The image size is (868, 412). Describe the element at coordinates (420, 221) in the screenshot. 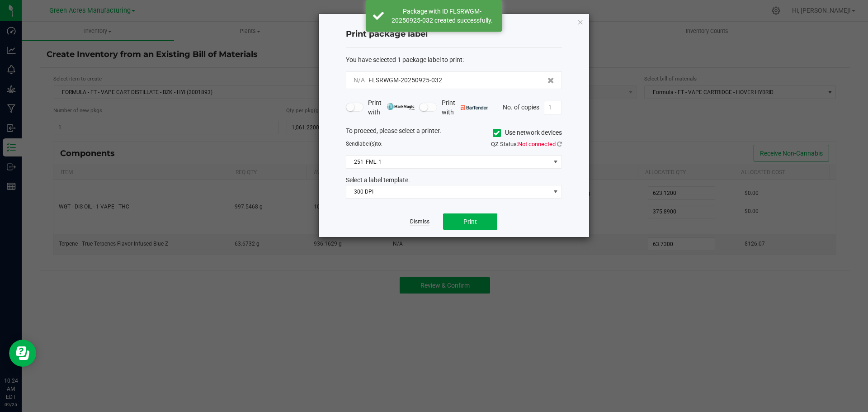

I see `a: Dismiss` at that location.